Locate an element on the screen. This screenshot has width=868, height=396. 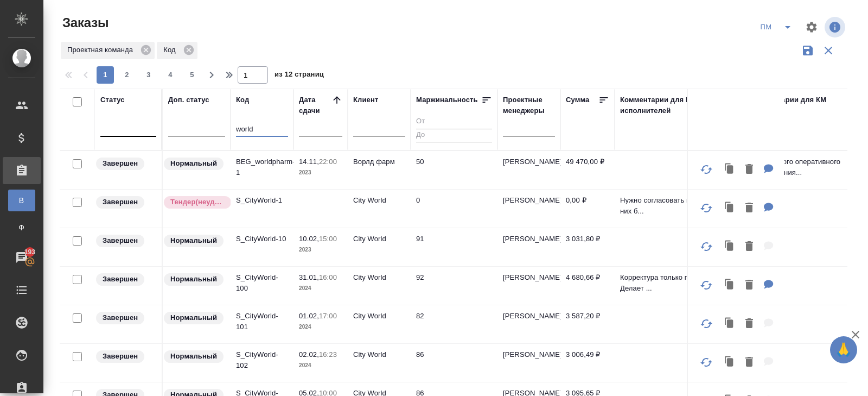
p: 01.02, is located at coordinates (309, 316).